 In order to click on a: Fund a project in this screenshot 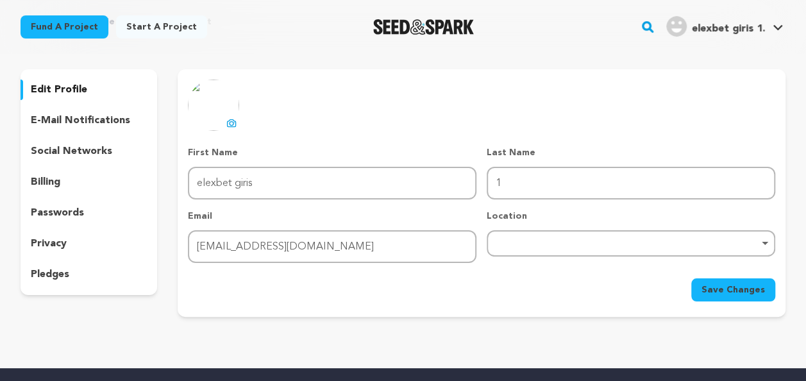, I will do `click(64, 27)`.